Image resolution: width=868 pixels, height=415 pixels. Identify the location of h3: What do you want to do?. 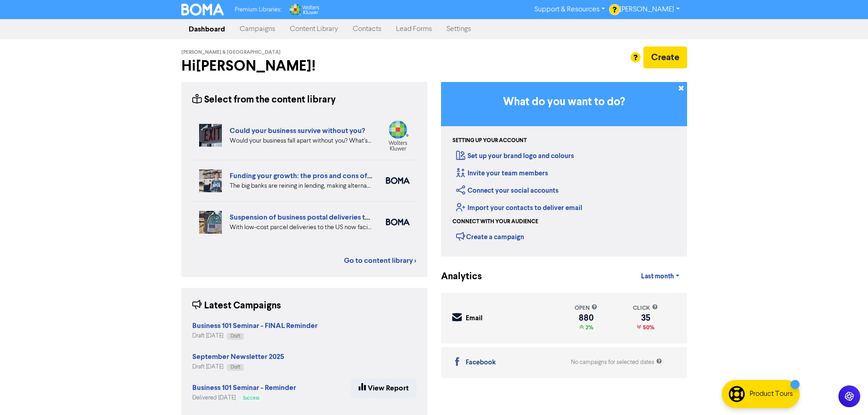
(565, 102).